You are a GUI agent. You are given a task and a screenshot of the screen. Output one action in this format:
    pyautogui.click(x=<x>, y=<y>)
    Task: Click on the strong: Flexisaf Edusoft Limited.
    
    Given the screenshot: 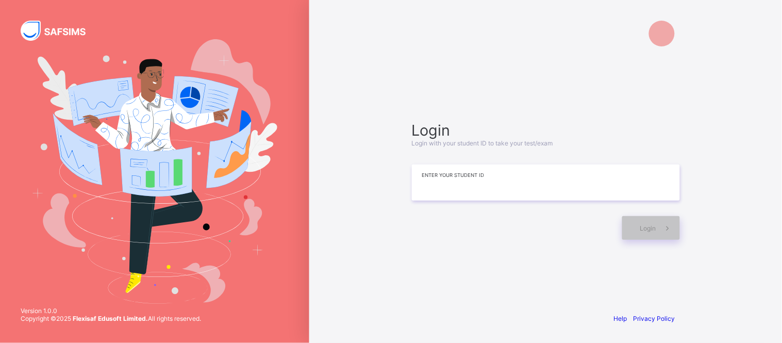 What is the action you would take?
    pyautogui.click(x=110, y=318)
    